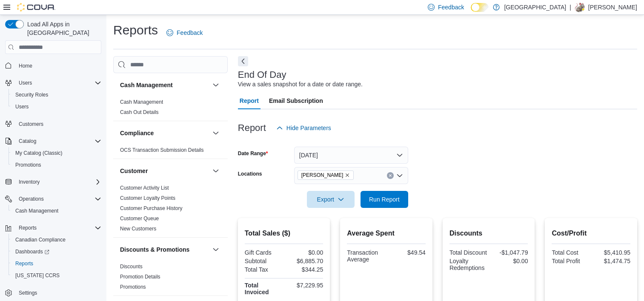 Image resolution: width=644 pixels, height=301 pixels. Describe the element at coordinates (331, 199) in the screenshot. I see `span: Export` at that location.